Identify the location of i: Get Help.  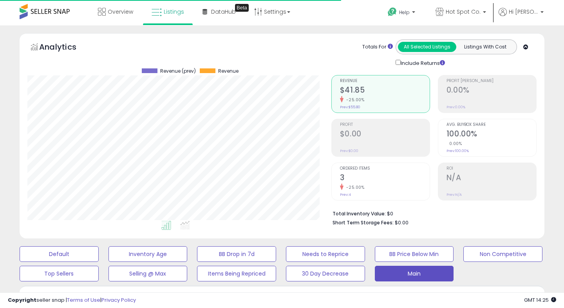
(392, 12).